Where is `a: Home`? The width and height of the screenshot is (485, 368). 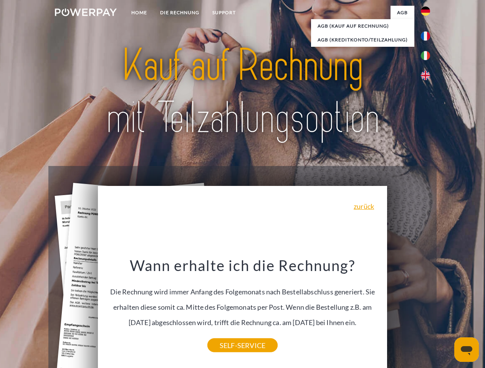
a: Home is located at coordinates (139, 13).